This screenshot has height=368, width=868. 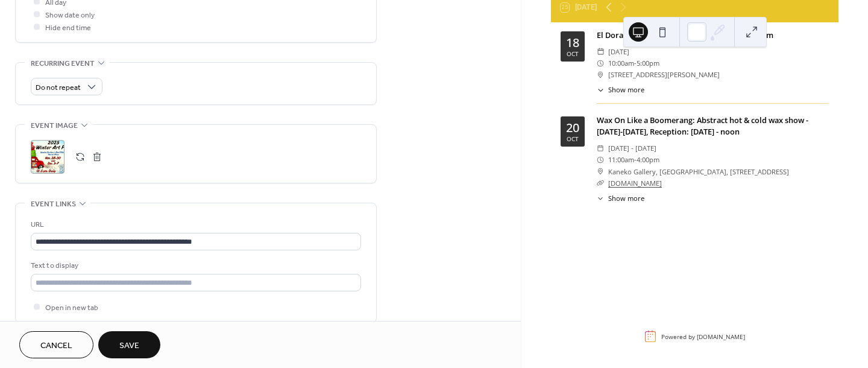 What do you see at coordinates (572, 43) in the screenshot?
I see `div: 18` at bounding box center [572, 43].